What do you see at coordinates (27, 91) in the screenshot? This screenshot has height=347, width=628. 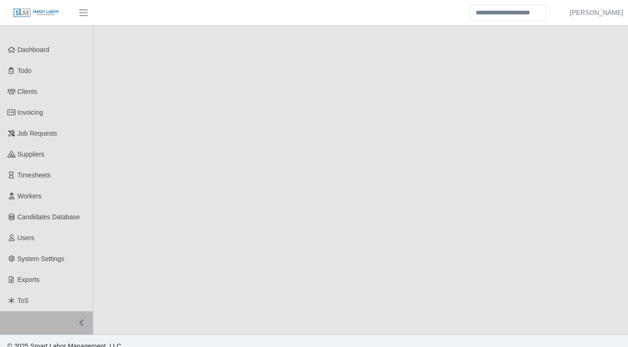 I see `span: Clients` at bounding box center [27, 91].